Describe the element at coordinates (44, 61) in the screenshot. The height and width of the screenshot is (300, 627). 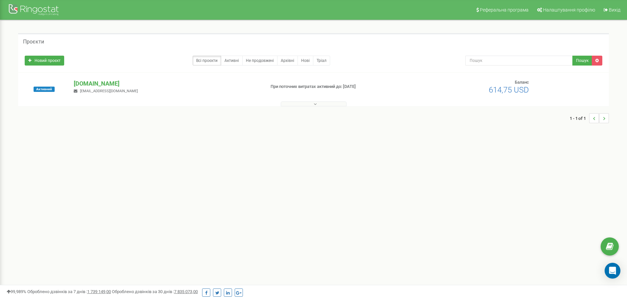
I see `a: Новий проєкт` at that location.